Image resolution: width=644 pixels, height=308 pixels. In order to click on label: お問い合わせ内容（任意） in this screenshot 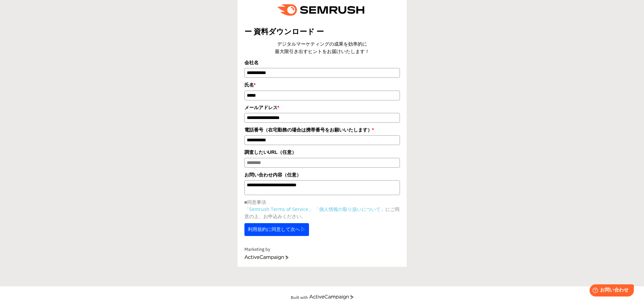, I will do `click(322, 175)`.